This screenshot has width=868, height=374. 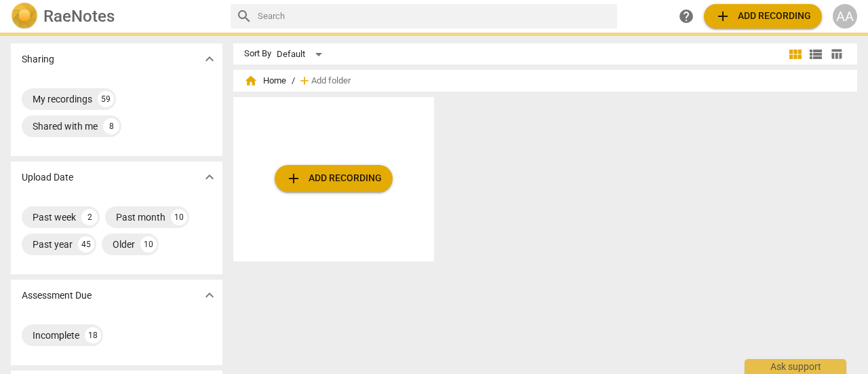 What do you see at coordinates (796, 366) in the screenshot?
I see `div: Ask support` at bounding box center [796, 366].